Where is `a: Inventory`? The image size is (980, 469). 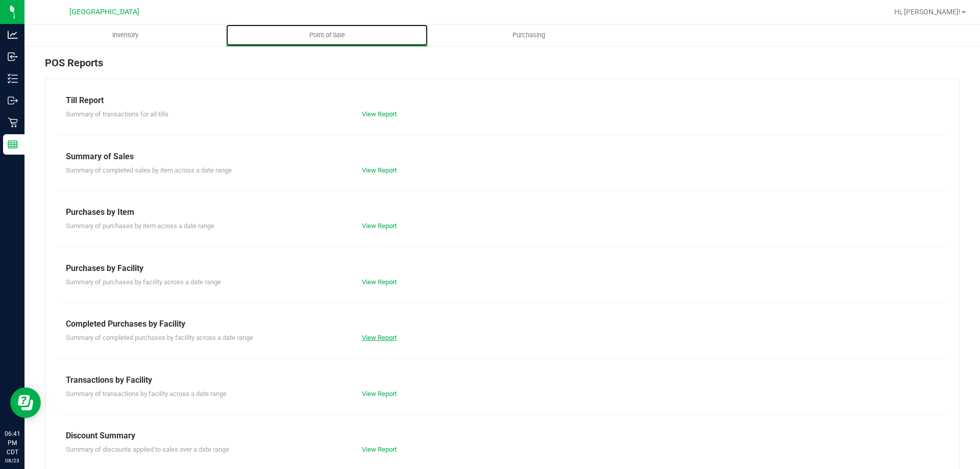 a: Inventory is located at coordinates (125, 35).